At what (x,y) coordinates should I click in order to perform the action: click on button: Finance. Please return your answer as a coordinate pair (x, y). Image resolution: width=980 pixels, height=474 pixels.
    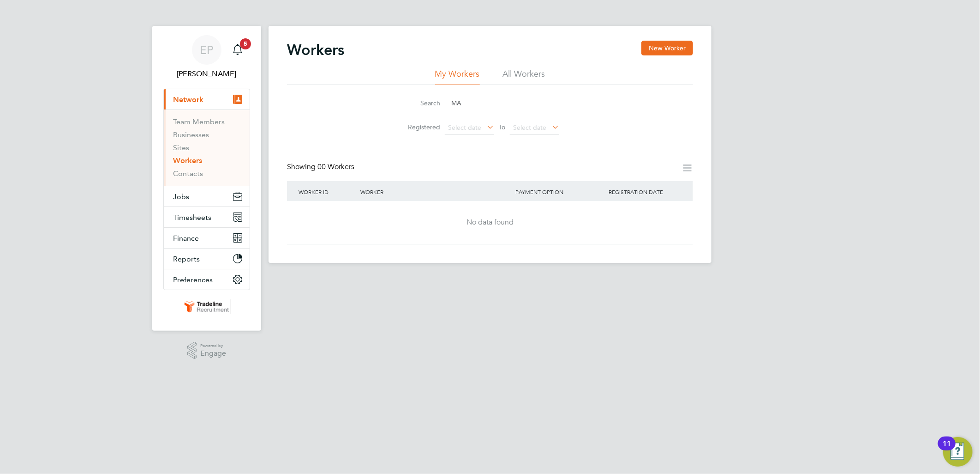
    Looking at the image, I should click on (207, 238).